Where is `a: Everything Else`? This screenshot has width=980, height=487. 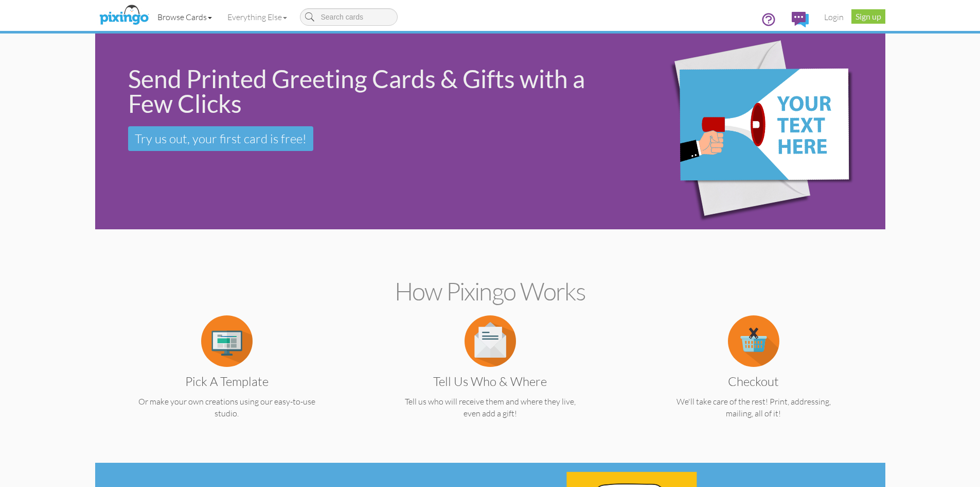
a: Everything Else is located at coordinates (257, 17).